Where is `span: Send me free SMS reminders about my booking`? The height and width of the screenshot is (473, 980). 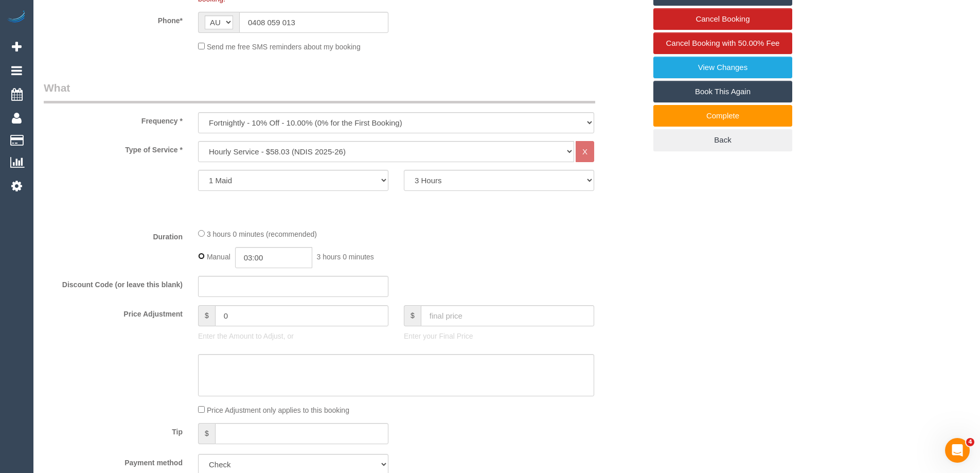 span: Send me free SMS reminders about my booking is located at coordinates (283, 47).